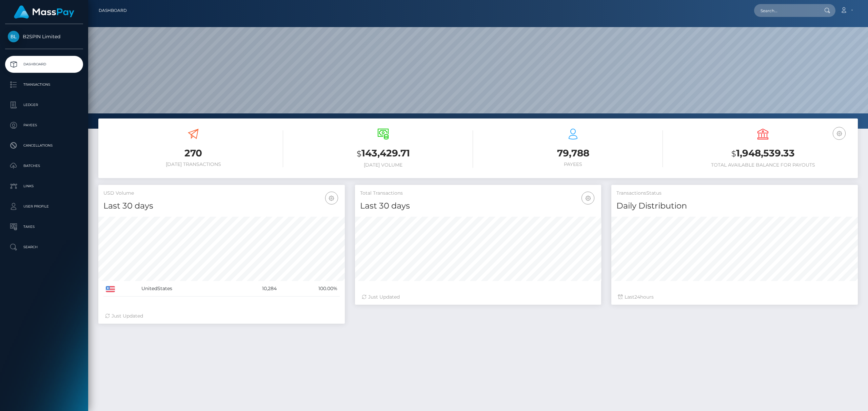 The height and width of the screenshot is (411, 868). Describe the element at coordinates (44, 206) in the screenshot. I see `p: User Profile` at that location.